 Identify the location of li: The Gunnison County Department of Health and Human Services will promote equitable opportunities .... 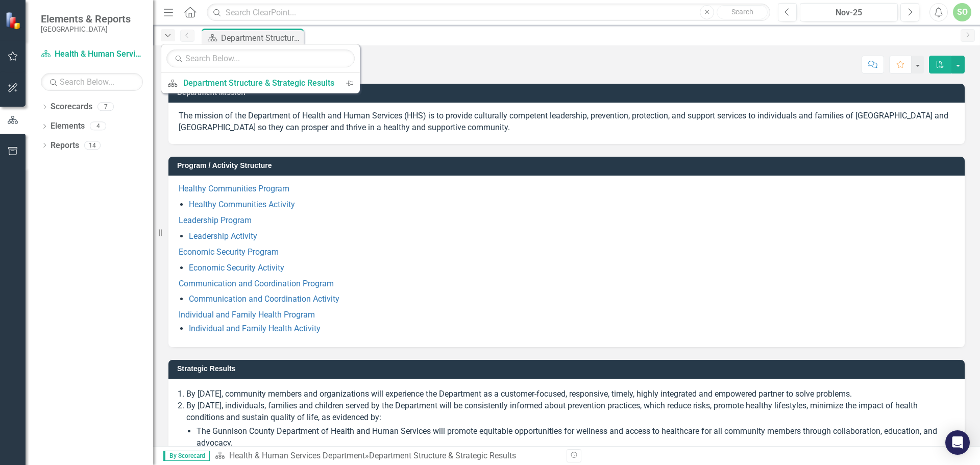
(575, 438).